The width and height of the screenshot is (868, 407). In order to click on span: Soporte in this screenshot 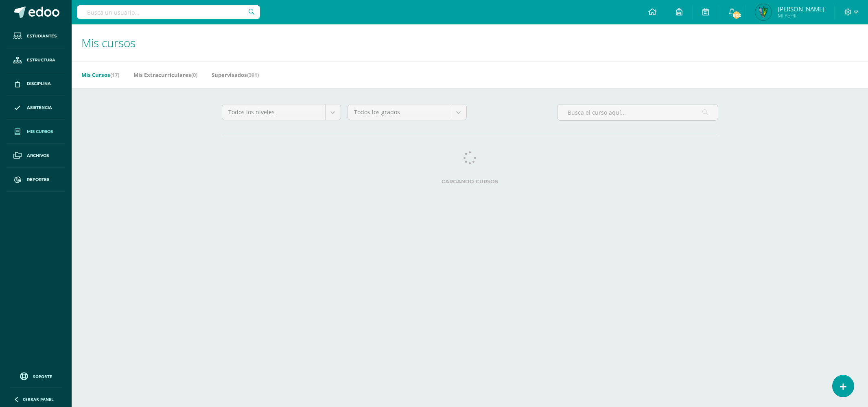, I will do `click(43, 377)`.